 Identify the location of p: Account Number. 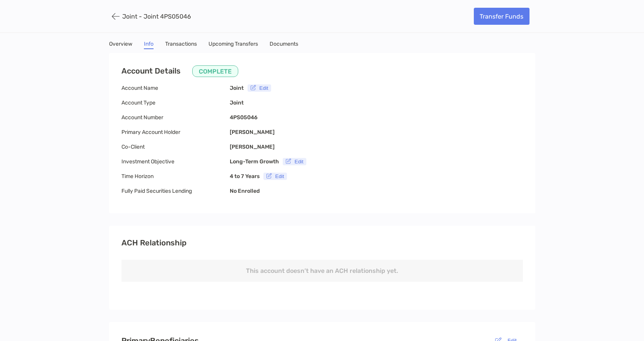
(175, 117).